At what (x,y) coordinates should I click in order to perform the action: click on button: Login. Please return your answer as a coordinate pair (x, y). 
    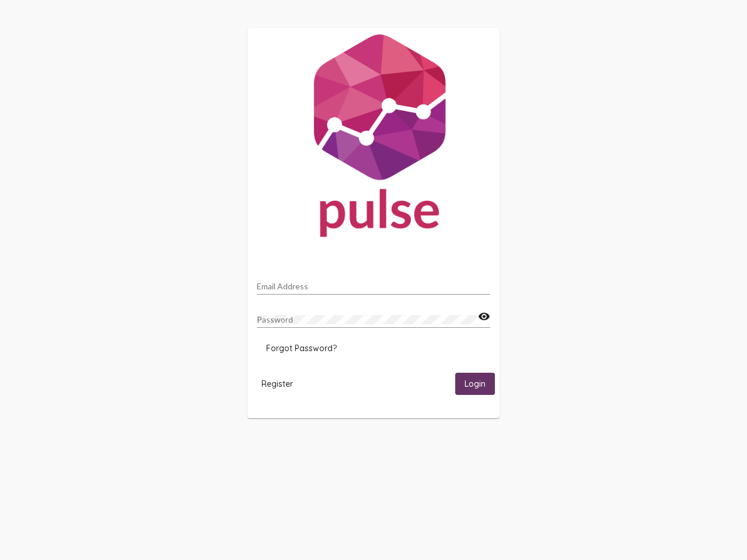
    Looking at the image, I should click on (475, 384).